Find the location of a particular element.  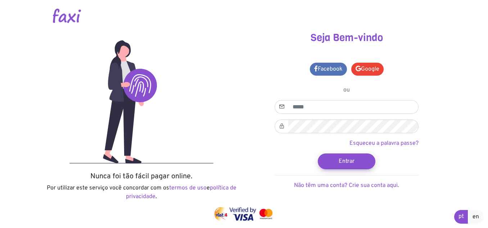

a: Google is located at coordinates (367, 69).